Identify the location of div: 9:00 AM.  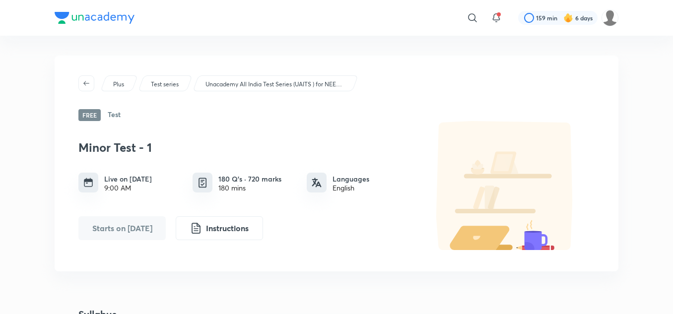
(128, 188).